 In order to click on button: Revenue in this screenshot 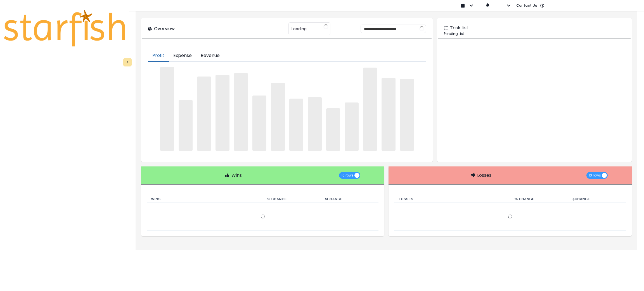, I will do `click(210, 56)`.